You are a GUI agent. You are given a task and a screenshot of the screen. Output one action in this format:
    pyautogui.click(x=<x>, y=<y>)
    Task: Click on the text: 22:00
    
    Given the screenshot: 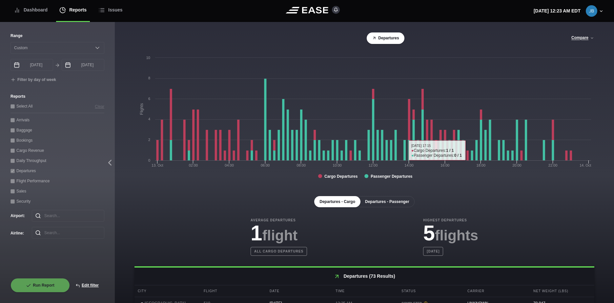 What is the action you would take?
    pyautogui.click(x=553, y=165)
    